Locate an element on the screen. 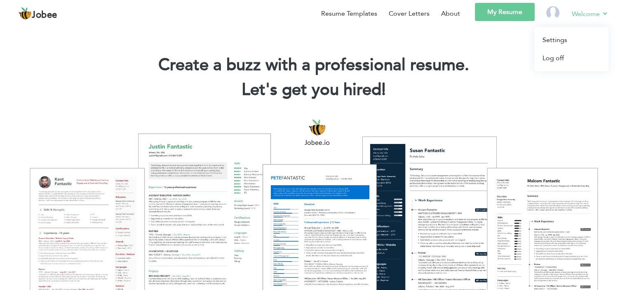 The height and width of the screenshot is (290, 627). a: Resume Templates is located at coordinates (349, 14).